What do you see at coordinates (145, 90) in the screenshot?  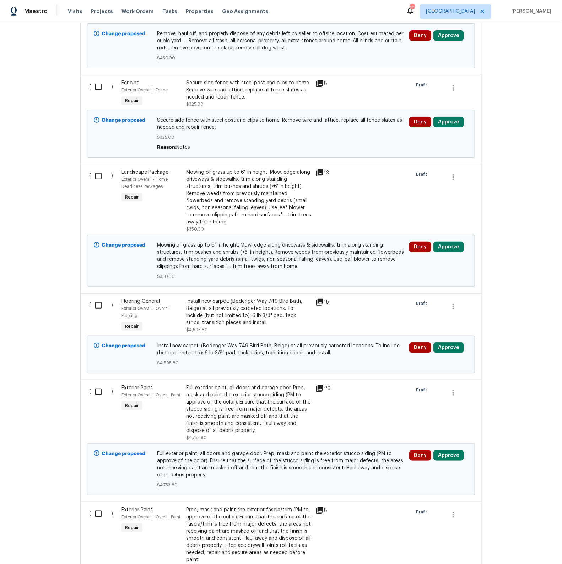 I see `span: Exterior Overall - Fence` at bounding box center [145, 90].